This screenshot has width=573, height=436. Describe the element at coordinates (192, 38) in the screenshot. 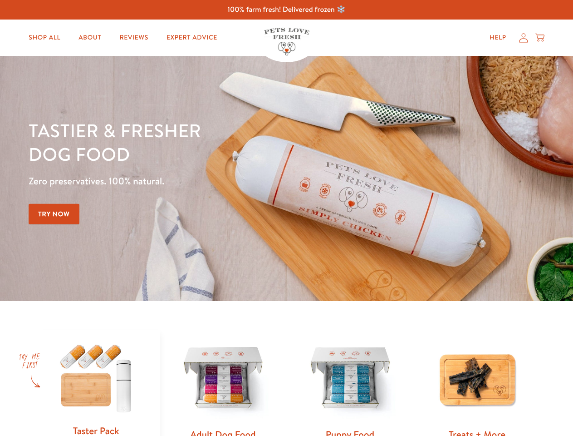

I see `a: Expert Advice` at that location.